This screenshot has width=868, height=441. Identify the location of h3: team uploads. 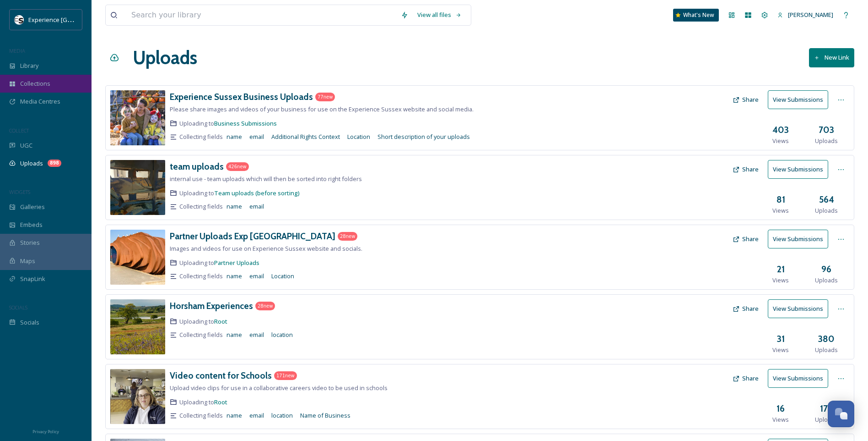
(197, 166).